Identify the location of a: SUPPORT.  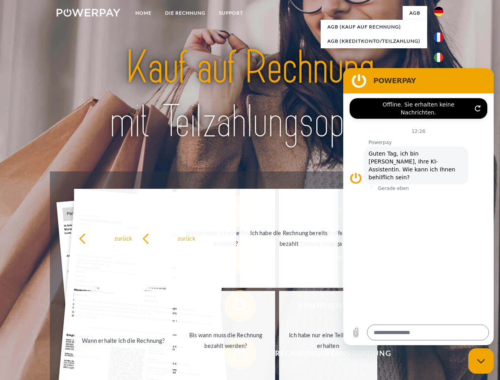
(231, 13).